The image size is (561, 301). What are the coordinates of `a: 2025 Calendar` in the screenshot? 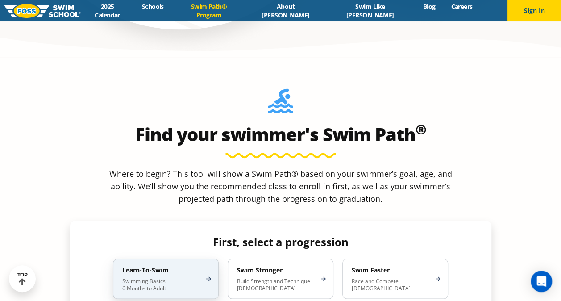 It's located at (107, 11).